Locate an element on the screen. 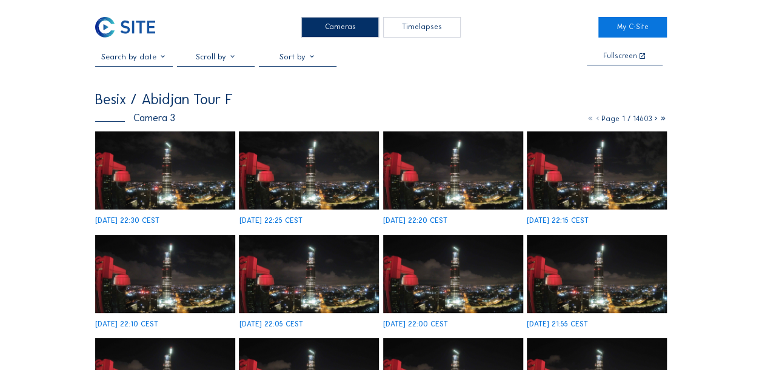  div: Besix / Abidjan Tour F is located at coordinates (164, 99).